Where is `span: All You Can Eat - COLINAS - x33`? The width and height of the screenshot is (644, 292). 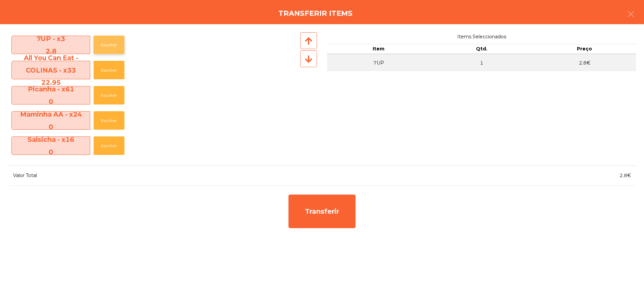
span: All You Can Eat - COLINAS - x33 is located at coordinates (51, 70).